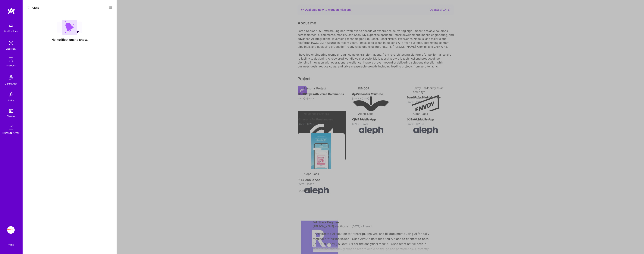  Describe the element at coordinates (11, 127) in the screenshot. I see `img: guide book` at that location.